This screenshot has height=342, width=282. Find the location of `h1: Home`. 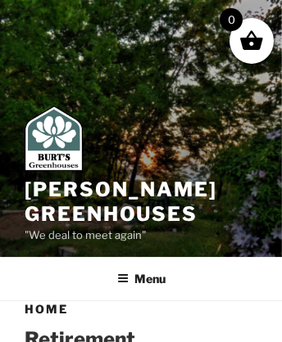

h1: Home is located at coordinates (141, 310).